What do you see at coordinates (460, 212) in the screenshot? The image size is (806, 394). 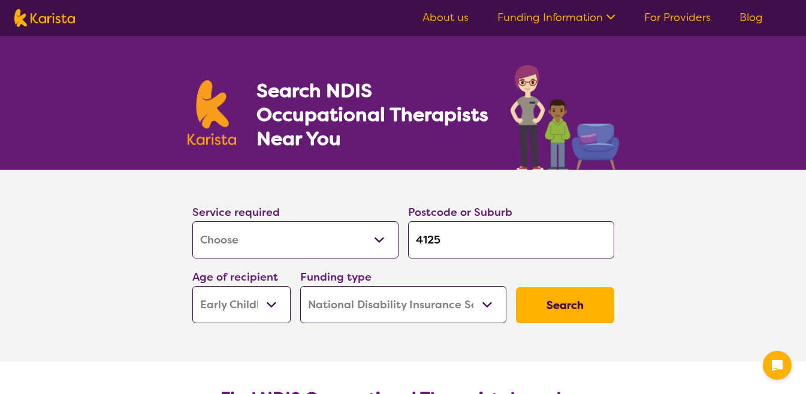 I see `label: Postcode or Suburb` at bounding box center [460, 212].